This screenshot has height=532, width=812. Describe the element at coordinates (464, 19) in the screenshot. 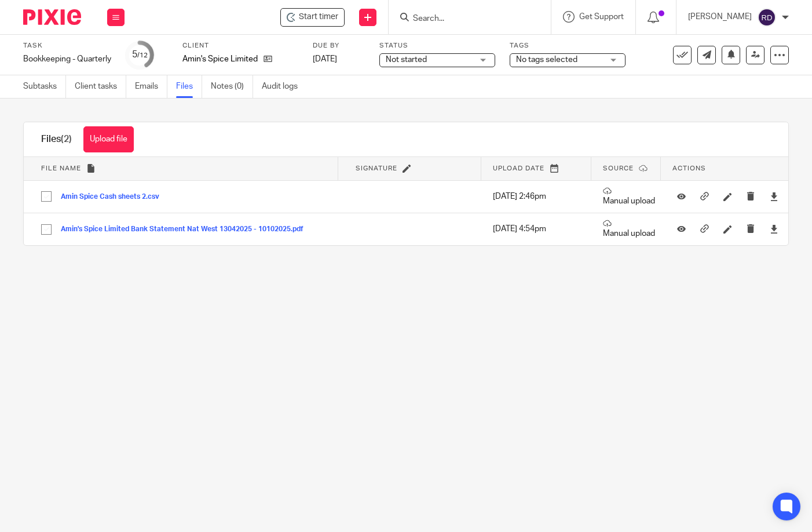

I see `input: Search` at that location.